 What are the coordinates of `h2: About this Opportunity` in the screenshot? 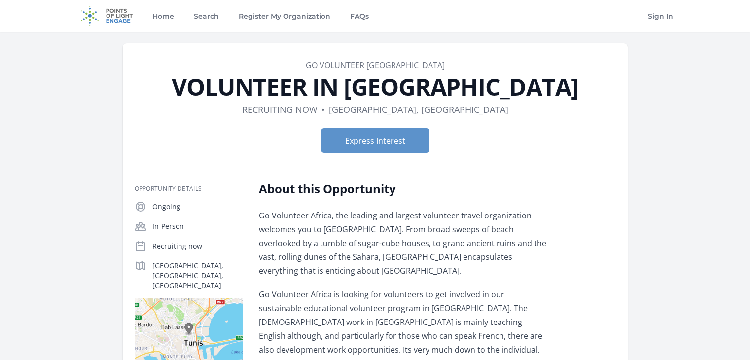 It's located at (403, 189).